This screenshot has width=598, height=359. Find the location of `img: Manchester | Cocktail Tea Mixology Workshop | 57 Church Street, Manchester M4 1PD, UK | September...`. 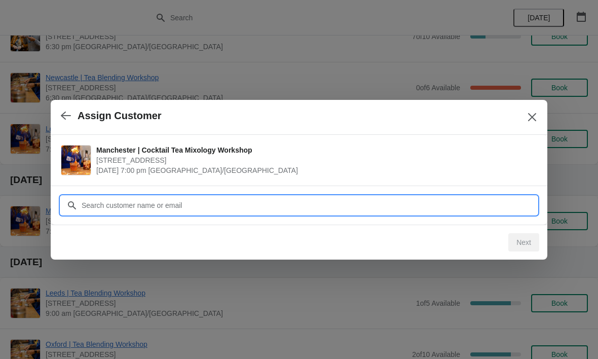

img: Manchester | Cocktail Tea Mixology Workshop | 57 Church Street, Manchester M4 1PD, UK | September... is located at coordinates (76, 160).